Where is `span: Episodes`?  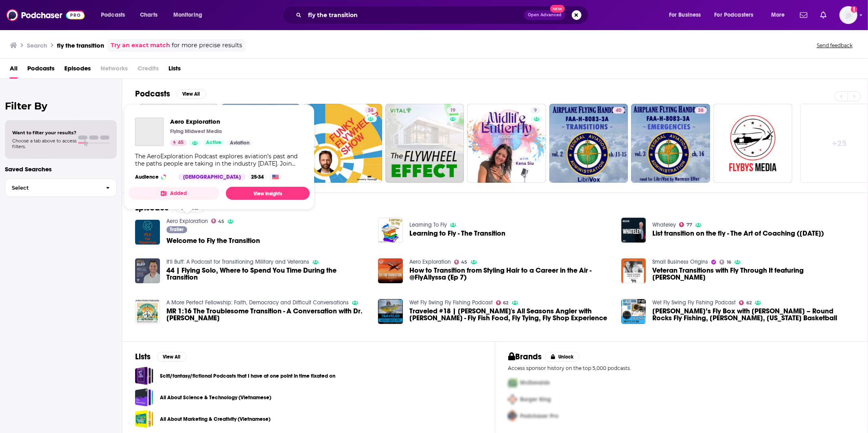 span: Episodes is located at coordinates (77, 70).